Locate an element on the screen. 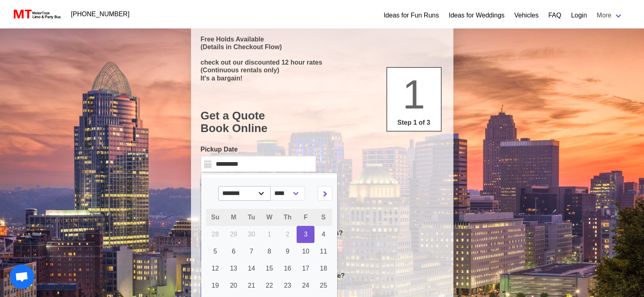 The width and height of the screenshot is (644, 297). span: 19 is located at coordinates (215, 285).